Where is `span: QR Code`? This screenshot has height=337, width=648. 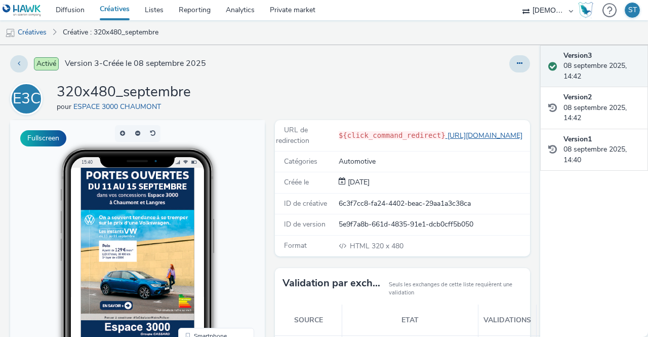 span: QR Code is located at coordinates (196, 240).